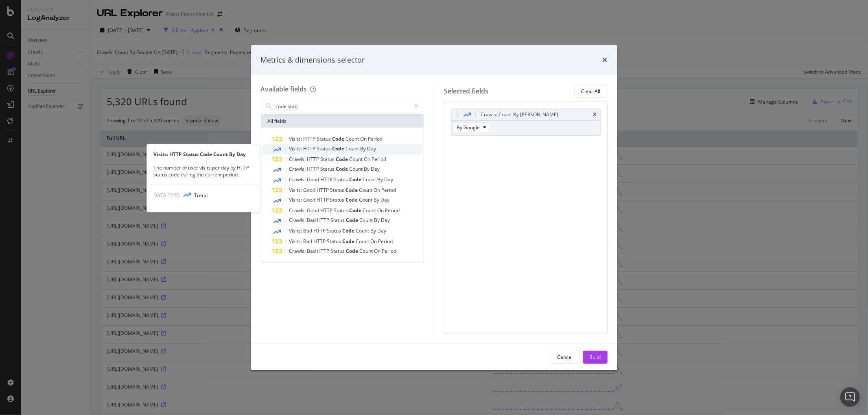 The height and width of the screenshot is (415, 868). Describe the element at coordinates (342, 106) in the screenshot. I see `input: Search by field name` at that location.